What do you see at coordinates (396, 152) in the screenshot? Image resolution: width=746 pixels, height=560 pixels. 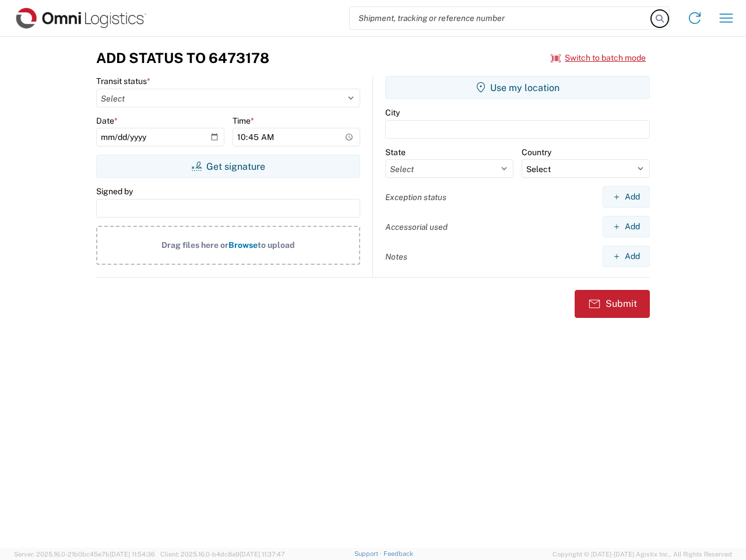 I see `label: State` at bounding box center [396, 152].